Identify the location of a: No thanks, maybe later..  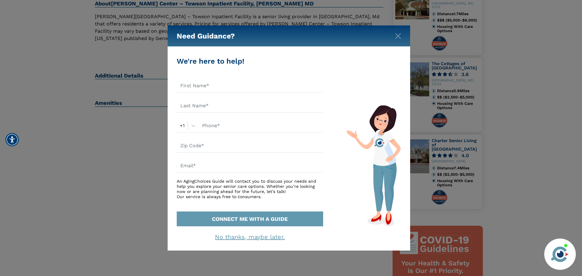
(250, 237).